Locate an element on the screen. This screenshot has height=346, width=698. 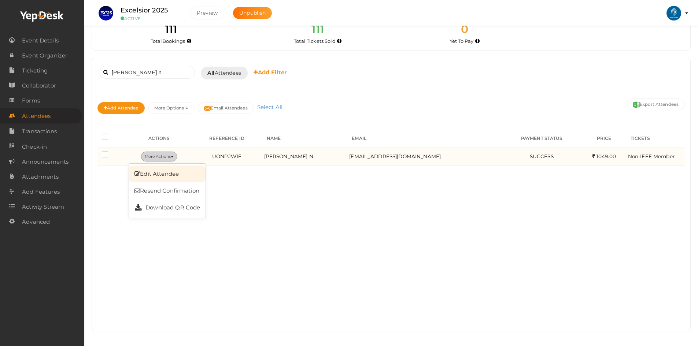
span: Add Features is located at coordinates (41, 192).